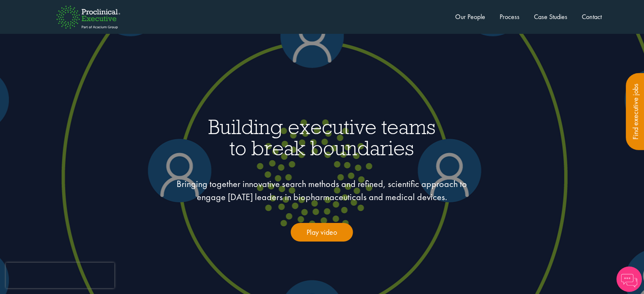  What do you see at coordinates (592, 16) in the screenshot?
I see `a: Contact` at bounding box center [592, 16].